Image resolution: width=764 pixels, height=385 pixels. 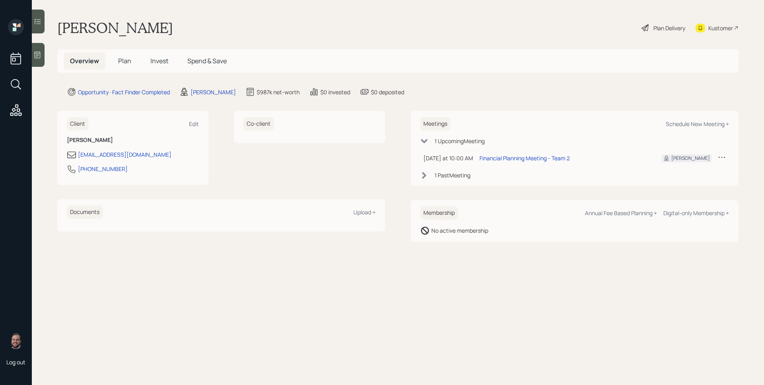 What do you see at coordinates (159, 61) in the screenshot?
I see `span: Invest` at bounding box center [159, 61].